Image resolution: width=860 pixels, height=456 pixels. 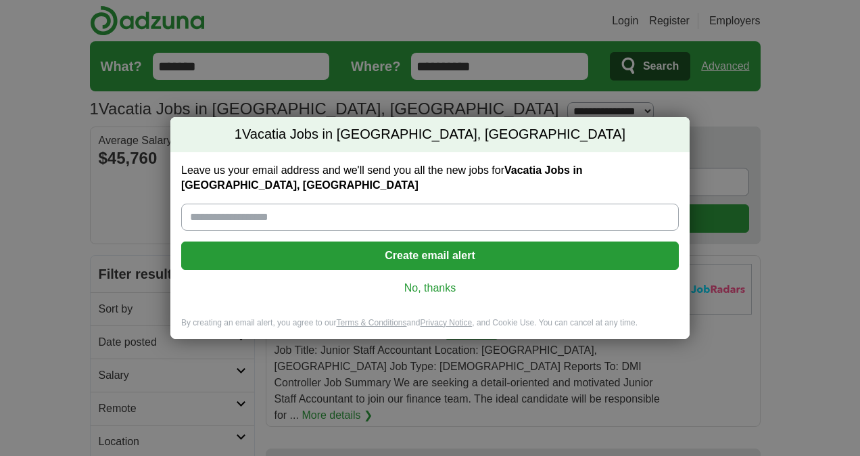 What do you see at coordinates (430, 178) in the screenshot?
I see `label: Leave us your email address and we'll send you all the new jobs for` at bounding box center [430, 178].